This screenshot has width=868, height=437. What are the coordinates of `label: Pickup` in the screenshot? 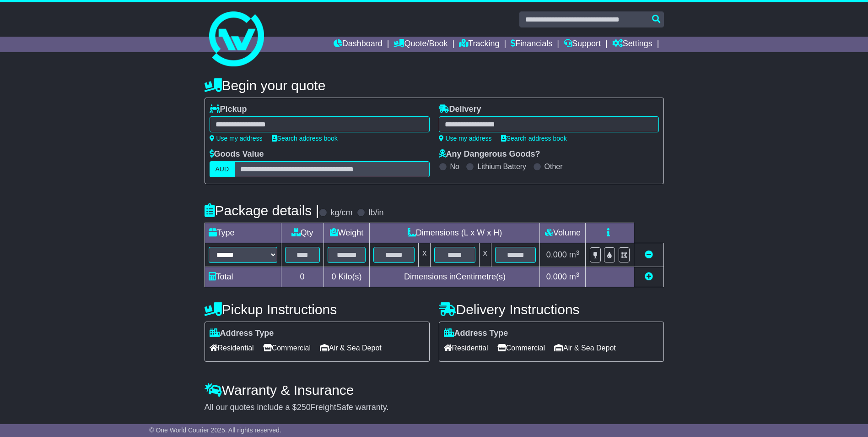 It's located at (229, 109).